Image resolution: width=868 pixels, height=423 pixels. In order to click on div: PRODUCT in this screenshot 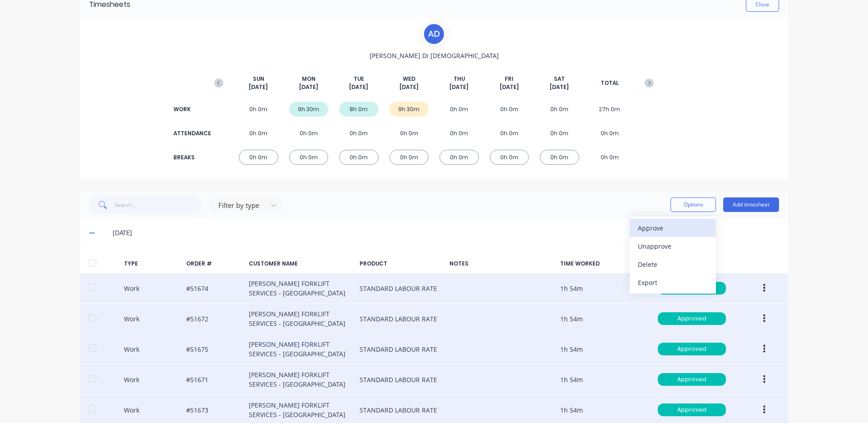, I will do `click(401, 264)`.